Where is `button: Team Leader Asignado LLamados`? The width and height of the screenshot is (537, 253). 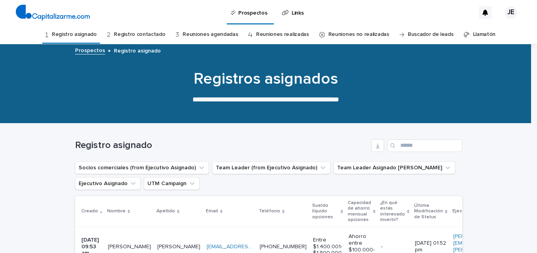 button: Team Leader Asignado LLamados is located at coordinates (395, 168).